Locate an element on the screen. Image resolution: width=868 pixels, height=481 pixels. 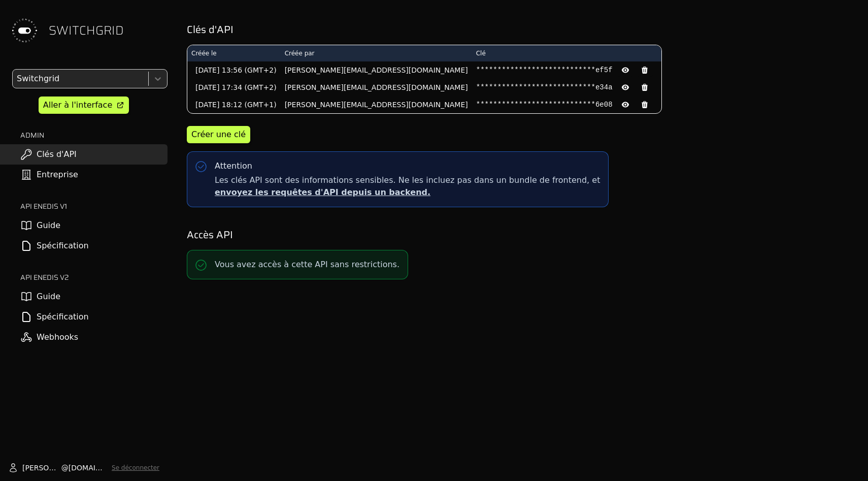
th: Créée par is located at coordinates (376, 54).